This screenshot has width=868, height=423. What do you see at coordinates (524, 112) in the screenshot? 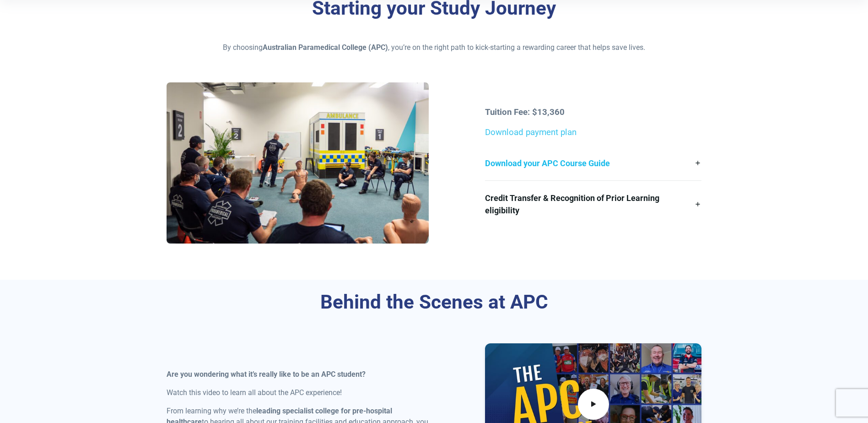
I see `strong: Tuition Fee: $13,360` at bounding box center [524, 112].